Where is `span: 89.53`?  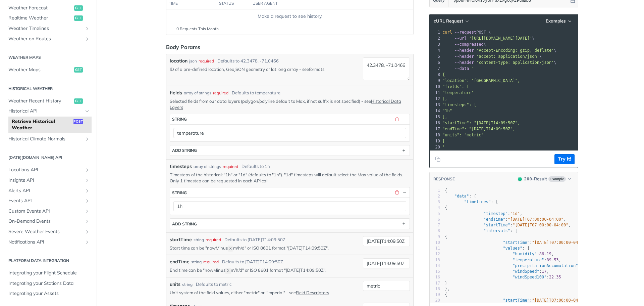 span: 89.53 is located at coordinates (552, 260).